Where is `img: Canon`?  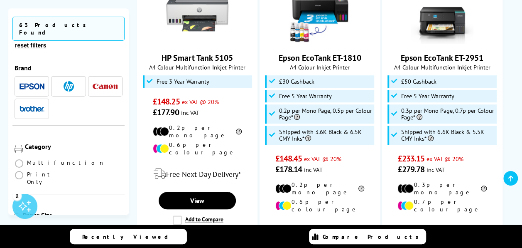
img: Canon is located at coordinates (105, 86).